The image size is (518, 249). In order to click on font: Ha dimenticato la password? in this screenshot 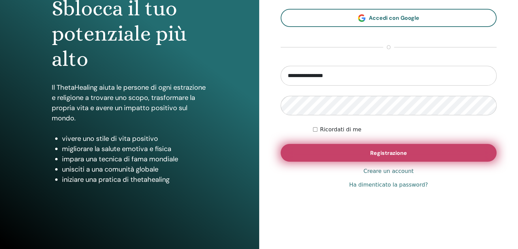, I will do `click(389, 184)`.